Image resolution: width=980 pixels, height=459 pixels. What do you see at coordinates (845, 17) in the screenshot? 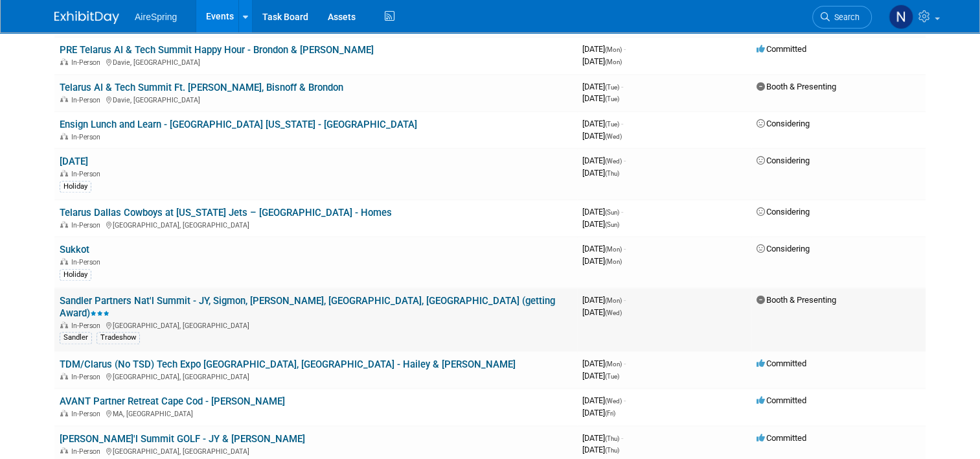
I see `span: Search` at bounding box center [845, 17].